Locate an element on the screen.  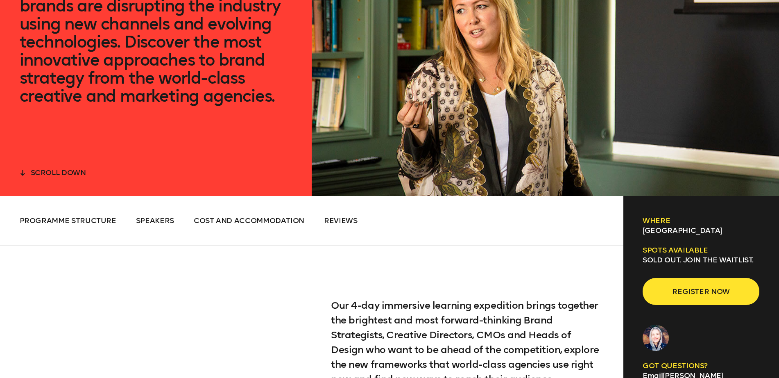
p: SOLD OUT. Join the waitlist. is located at coordinates (701, 260).